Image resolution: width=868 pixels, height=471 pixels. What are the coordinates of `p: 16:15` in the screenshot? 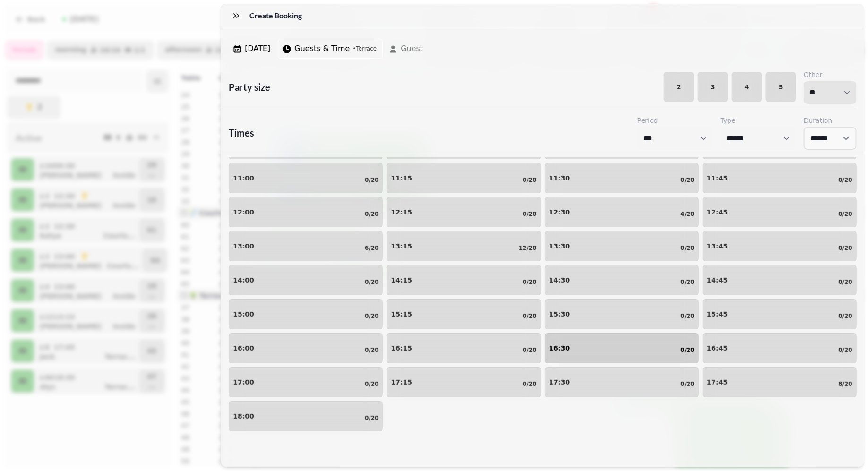 It's located at (401, 348).